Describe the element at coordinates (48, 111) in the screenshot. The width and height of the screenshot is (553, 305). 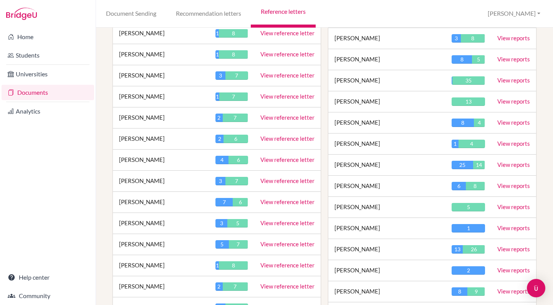
I see `a: Analytics` at that location.